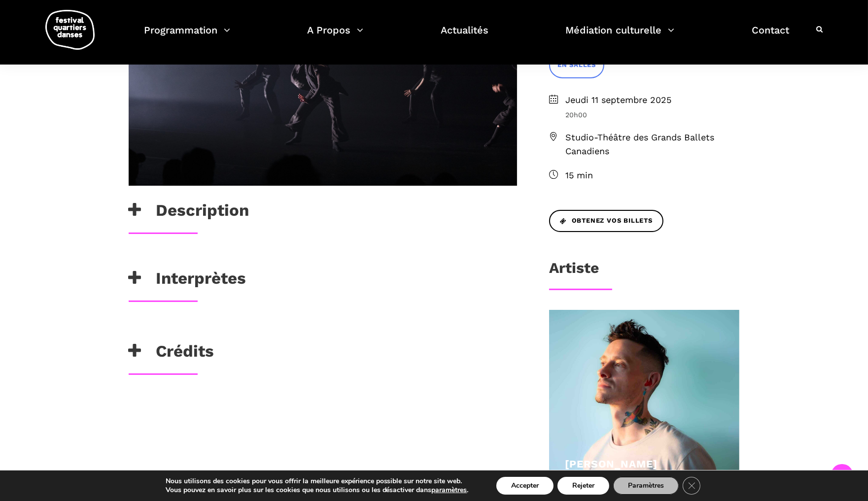  I want to click on p: Vous pouvez en savoir plus sur les cookies que nous utilisons ou les désactiver dans ., so click(317, 490).